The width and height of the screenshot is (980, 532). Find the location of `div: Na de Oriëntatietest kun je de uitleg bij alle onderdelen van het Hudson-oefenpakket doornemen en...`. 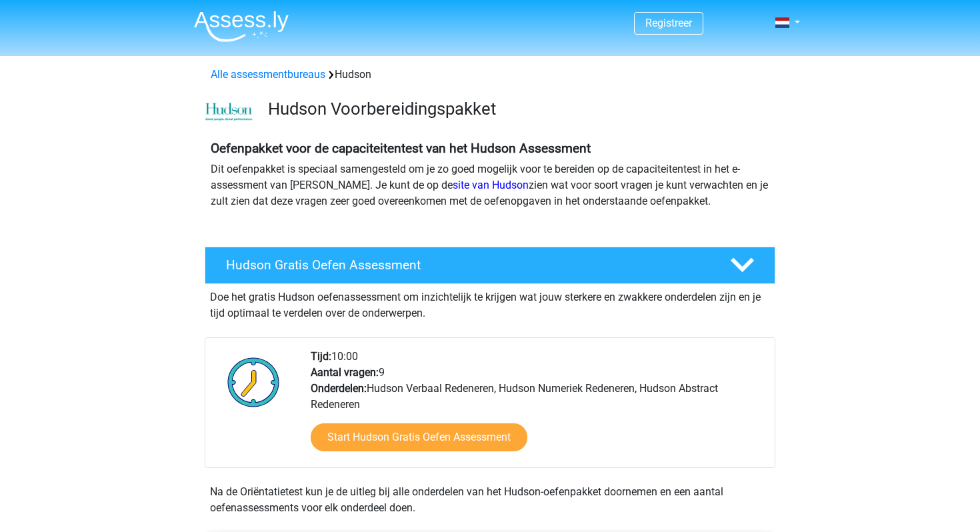

div: Na de Oriëntatietest kun je de uitleg bij alle onderdelen van het Hudson-oefenpakket doornemen en... is located at coordinates (490, 500).